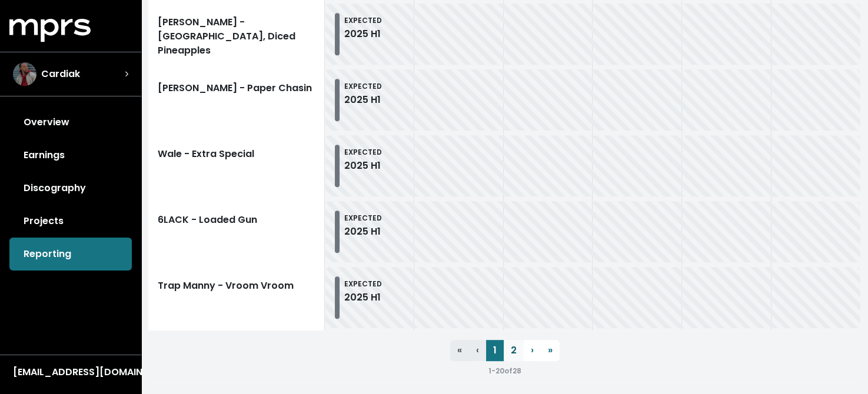  I want to click on span: Cardiak, so click(61, 75).